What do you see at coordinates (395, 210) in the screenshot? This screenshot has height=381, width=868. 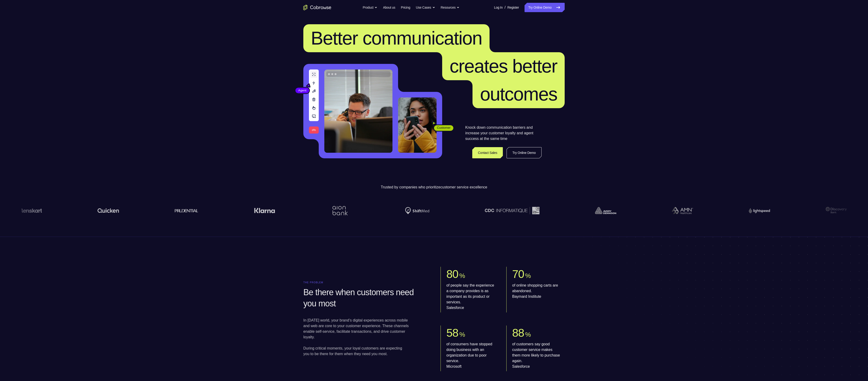 I see `img: Shiftmed` at bounding box center [395, 210].